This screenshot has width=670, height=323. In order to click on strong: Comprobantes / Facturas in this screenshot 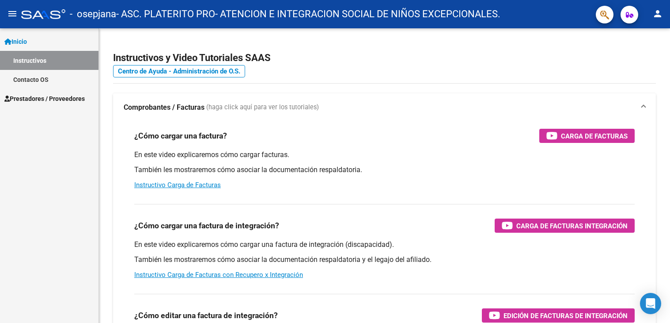, I will do `click(164, 107)`.